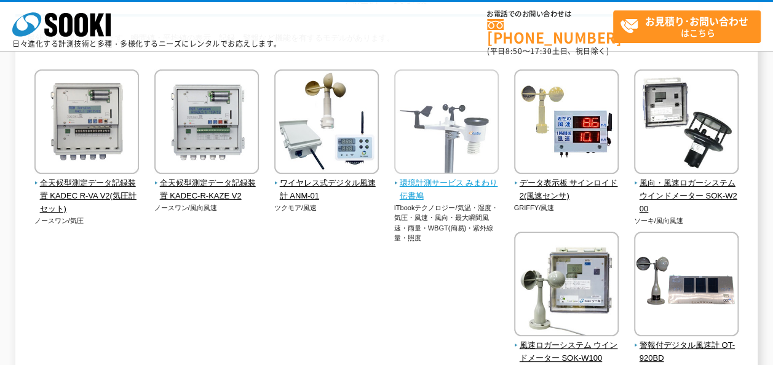 The image size is (773, 365). Describe the element at coordinates (207, 123) in the screenshot. I see `img: 全天候型測定データ記録装置 KADEC-R-KAZE V2` at that location.